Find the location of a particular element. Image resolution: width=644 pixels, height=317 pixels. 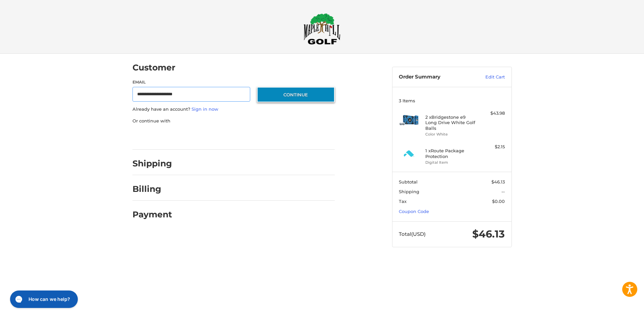

h4: 2 x Bridgestone e9 Long Drive White Golf Balls is located at coordinates (450, 123).